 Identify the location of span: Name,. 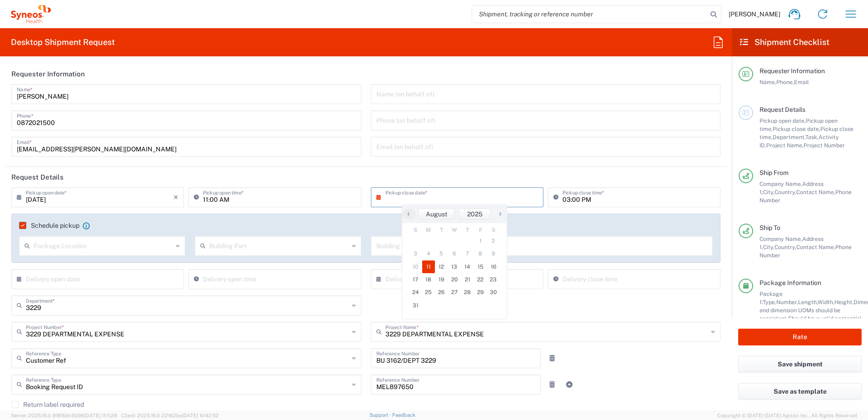
(768, 82).